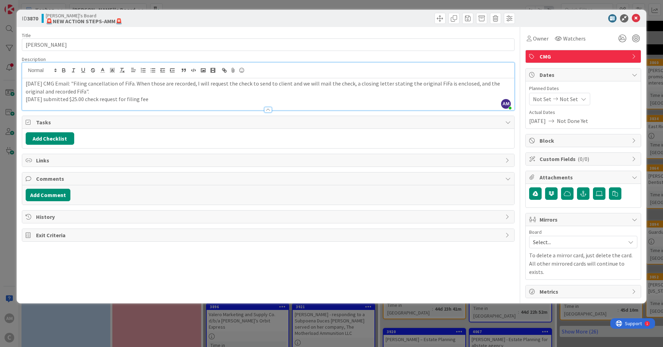  Describe the element at coordinates (583, 112) in the screenshot. I see `span: Actual Dates` at that location.